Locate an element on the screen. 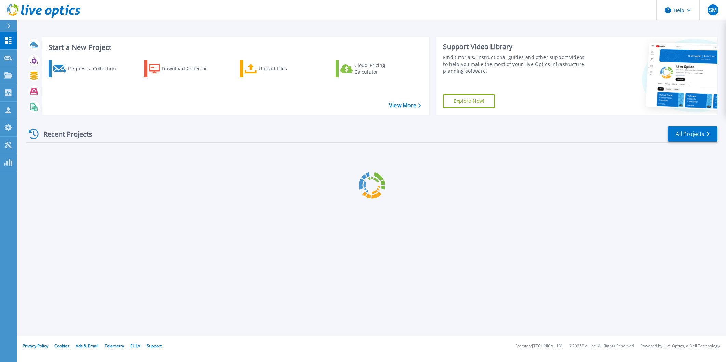 The height and width of the screenshot is (362, 726). div: Download Collector is located at coordinates (189, 69).